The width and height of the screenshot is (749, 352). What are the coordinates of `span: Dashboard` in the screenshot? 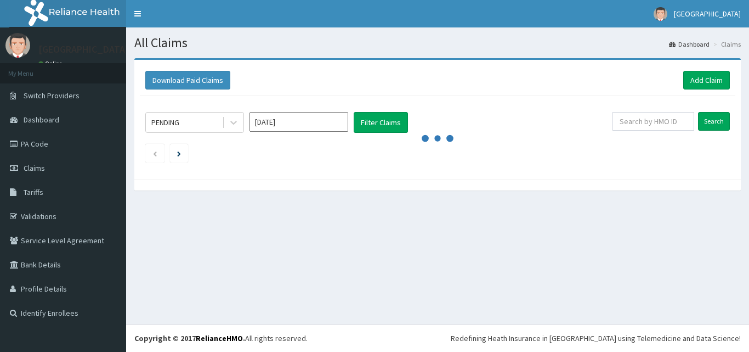 It's located at (41, 120).